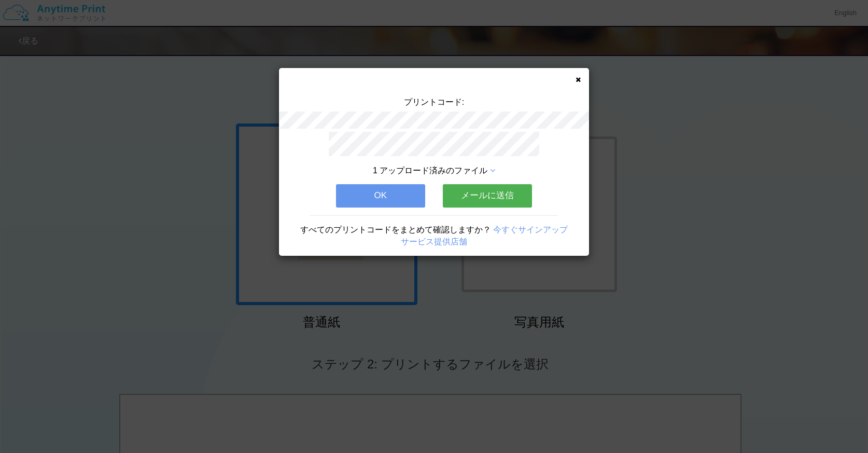  Describe the element at coordinates (530, 229) in the screenshot. I see `a: 今すぐサインアップ` at that location.